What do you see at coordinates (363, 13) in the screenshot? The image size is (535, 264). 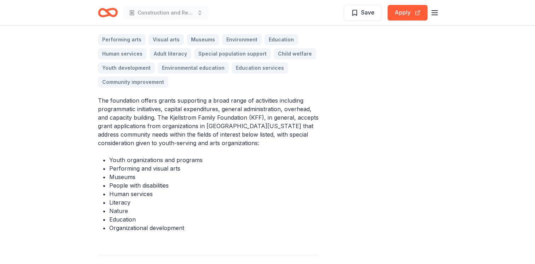 I see `button: Save` at bounding box center [363, 13].